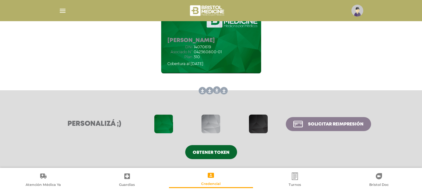 This screenshot has height=189, width=422. I want to click on span: Guardias, so click(127, 186).